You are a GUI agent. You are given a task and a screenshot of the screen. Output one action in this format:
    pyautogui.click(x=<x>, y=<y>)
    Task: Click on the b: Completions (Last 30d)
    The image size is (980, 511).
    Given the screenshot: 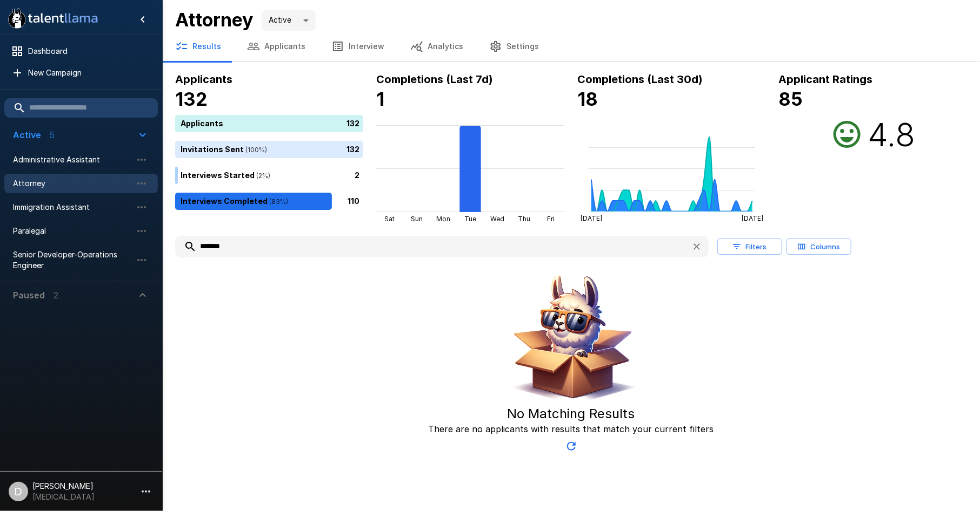 What is the action you would take?
    pyautogui.click(x=641, y=80)
    